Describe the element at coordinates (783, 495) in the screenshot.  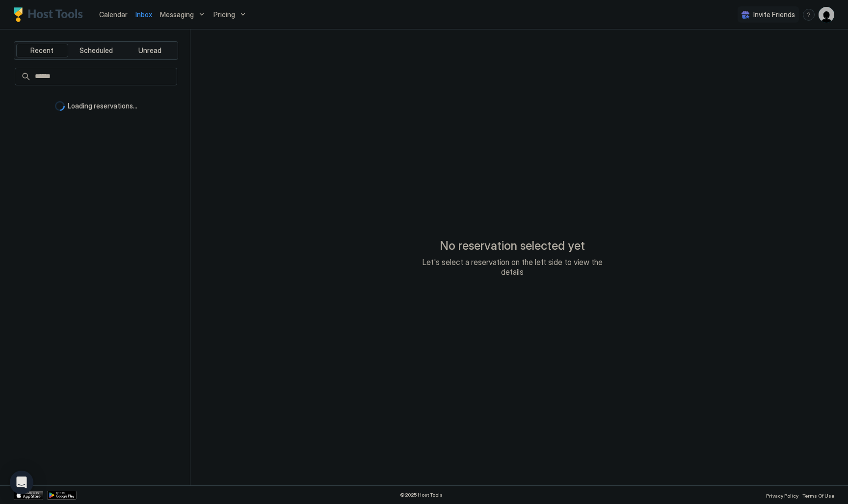
I see `a: Privacy Policy` at that location.